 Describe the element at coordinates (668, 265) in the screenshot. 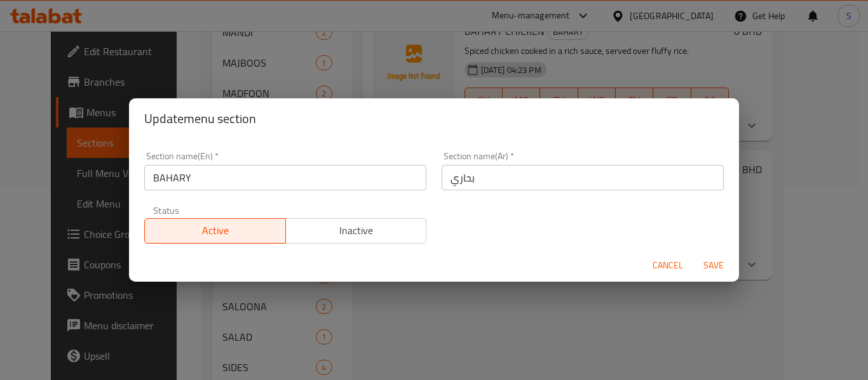

I see `span: Cancel` at that location.